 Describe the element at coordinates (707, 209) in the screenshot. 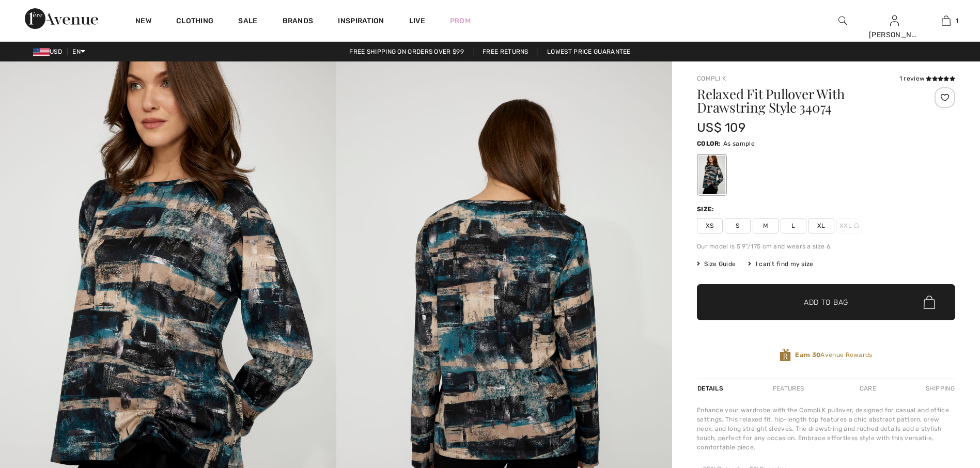

I see `div: Size:` at that location.